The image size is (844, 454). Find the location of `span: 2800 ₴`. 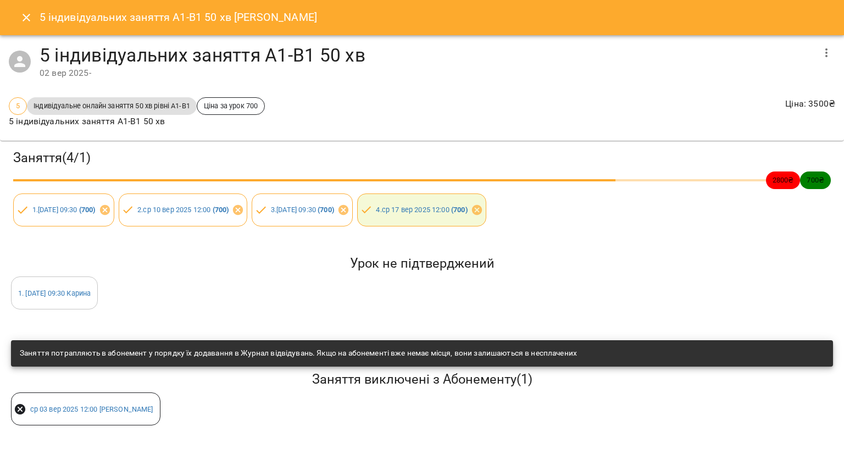

span: 2800 ₴ is located at coordinates (783, 180).